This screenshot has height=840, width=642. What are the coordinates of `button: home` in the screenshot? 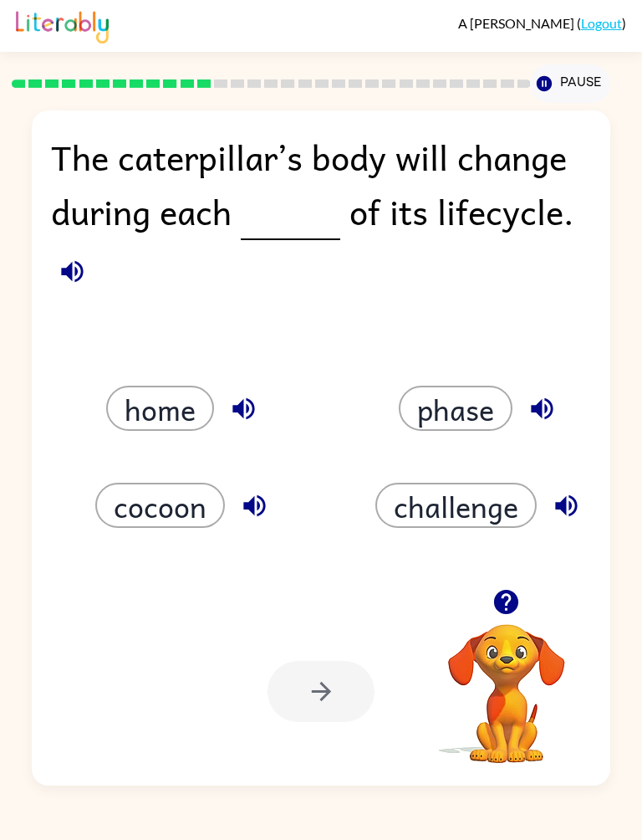 It's located at (160, 409).